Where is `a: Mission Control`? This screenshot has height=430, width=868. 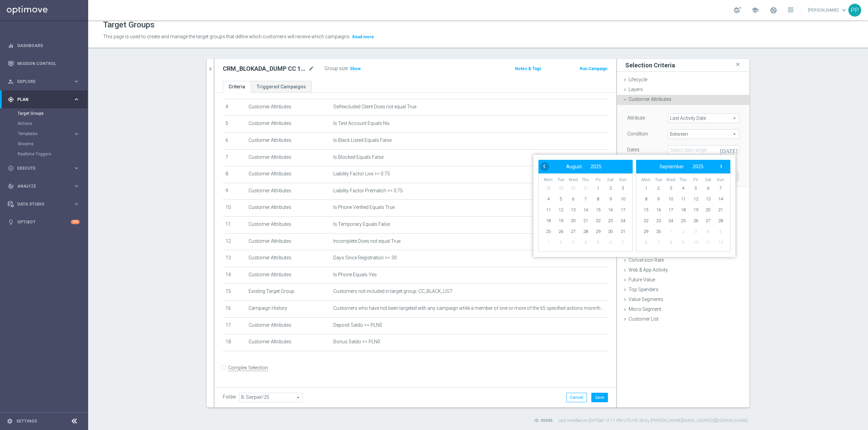 a: Mission Control is located at coordinates (49, 63).